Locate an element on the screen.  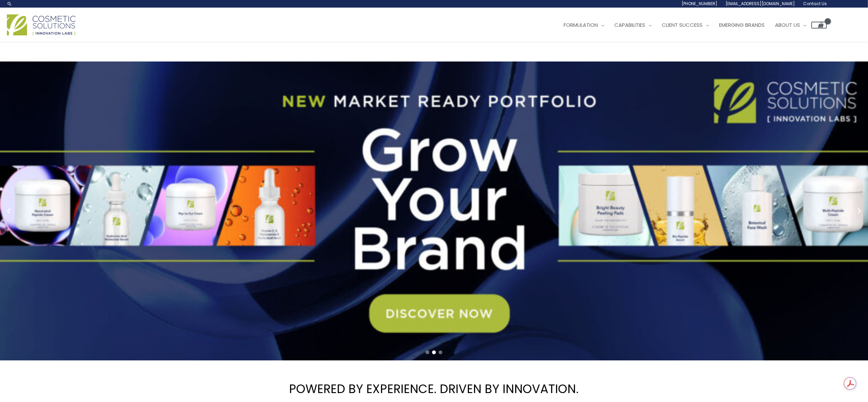
span: About Us is located at coordinates (788, 25).